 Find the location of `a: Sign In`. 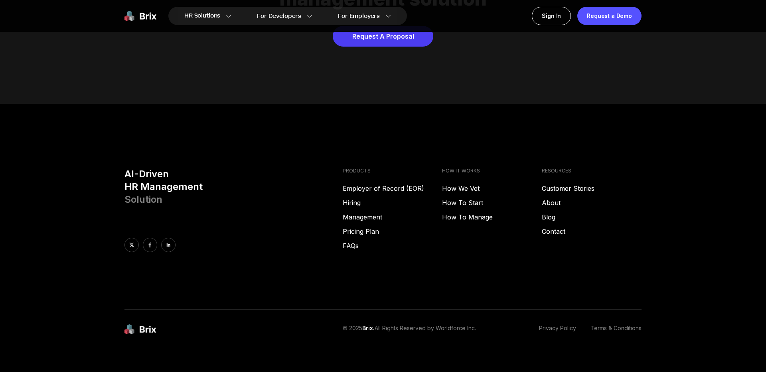

a: Sign In is located at coordinates (551, 16).